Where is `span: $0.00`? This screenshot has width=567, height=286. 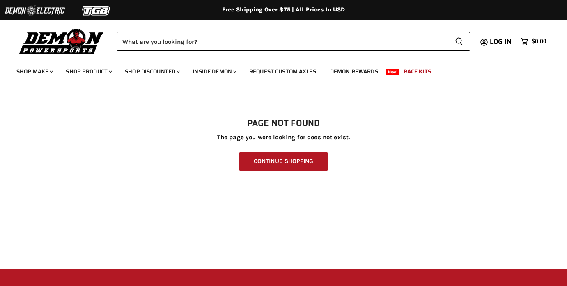 span: $0.00 is located at coordinates (539, 41).